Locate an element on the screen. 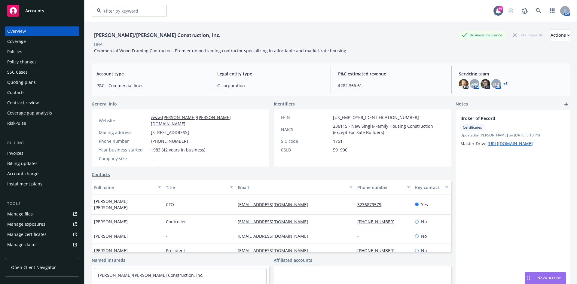 The image size is (577, 284). a: Overview is located at coordinates (42, 31).